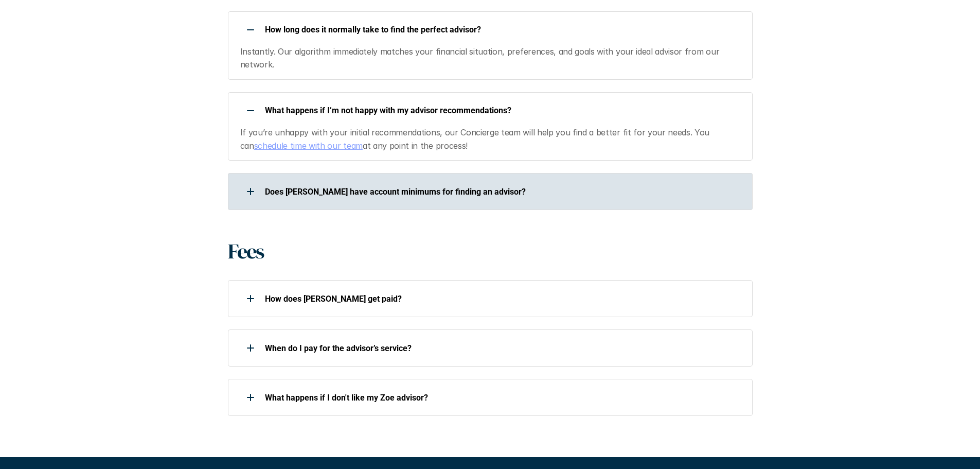  Describe the element at coordinates (502, 29) in the screenshot. I see `p: How long does it normally take to find the perfect advisor?` at that location.